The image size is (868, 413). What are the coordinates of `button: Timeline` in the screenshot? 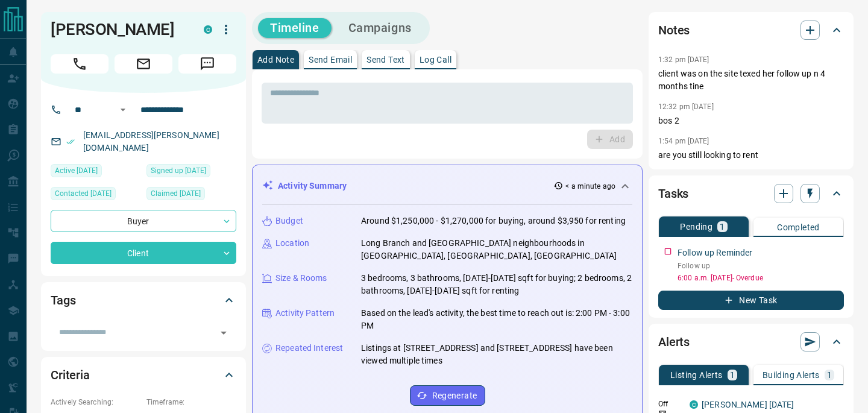 It's located at (295, 28).